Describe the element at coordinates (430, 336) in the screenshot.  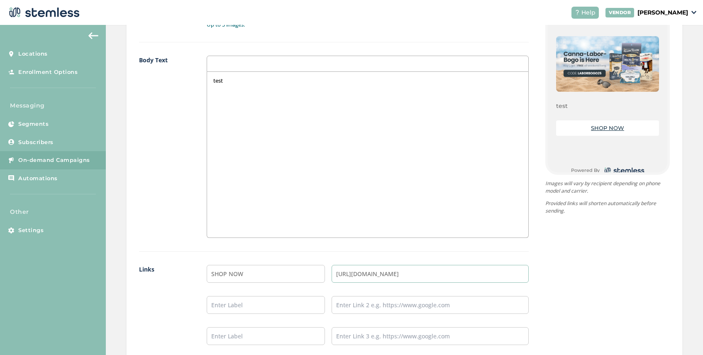
I see `input: Enter Link 3 e.g. https://www.google.com` at that location.